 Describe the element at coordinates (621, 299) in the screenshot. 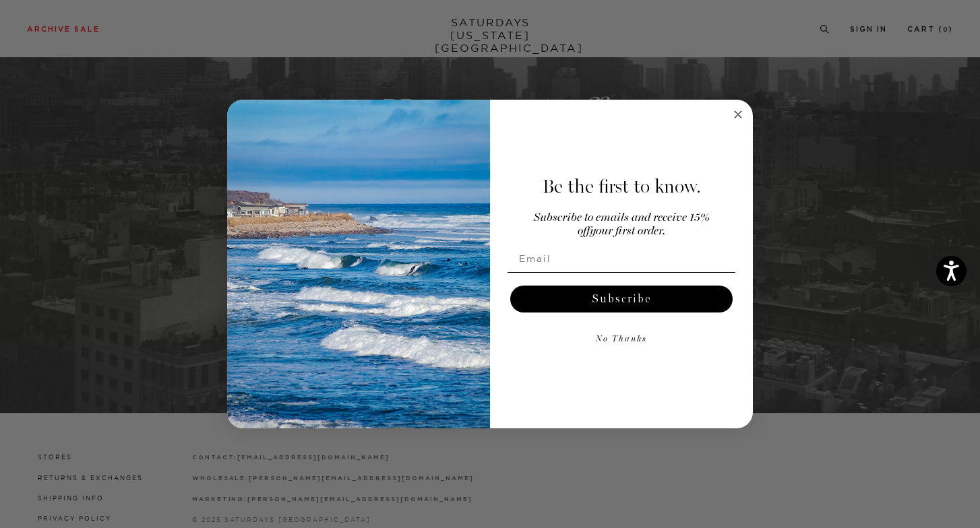

I see `button: Subscribe` at that location.